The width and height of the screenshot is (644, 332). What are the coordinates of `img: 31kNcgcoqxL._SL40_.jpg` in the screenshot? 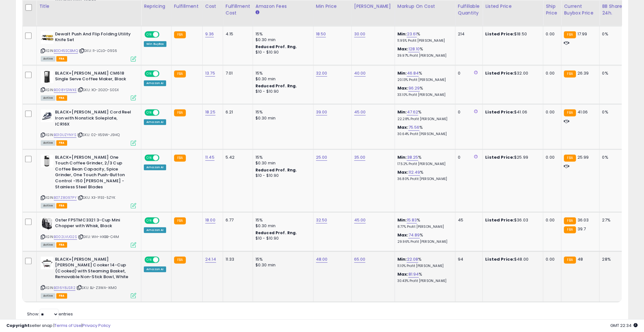 It's located at (47, 161).